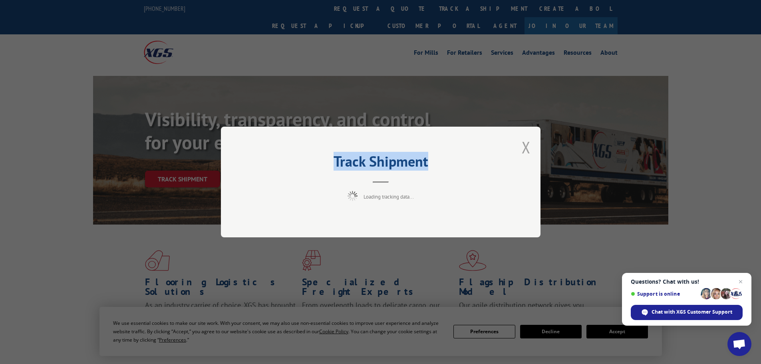  I want to click on span: Chat with XGS Customer Support, so click(692, 312).